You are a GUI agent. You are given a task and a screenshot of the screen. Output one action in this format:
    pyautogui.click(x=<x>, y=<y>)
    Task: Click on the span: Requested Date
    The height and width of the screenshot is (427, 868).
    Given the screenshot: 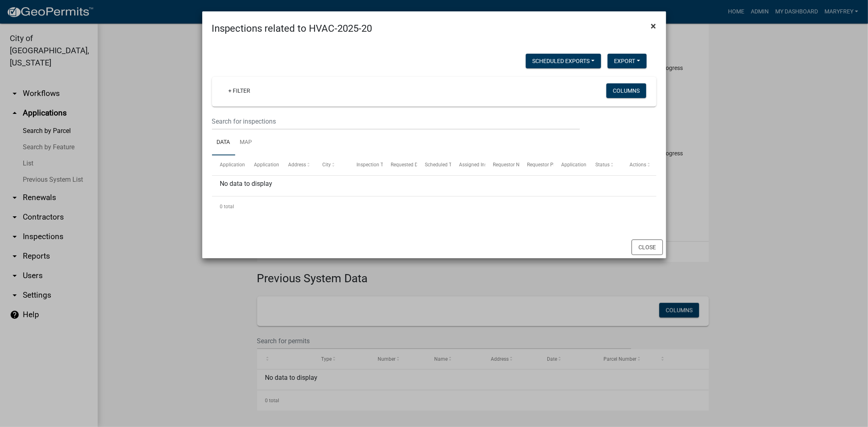 What is the action you would take?
    pyautogui.click(x=408, y=165)
    